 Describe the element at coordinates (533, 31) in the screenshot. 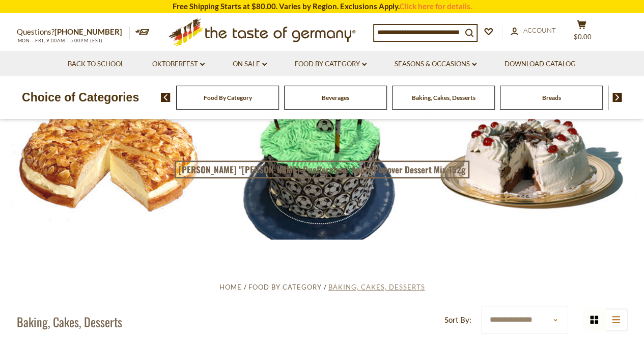

I see `a: Account` at that location.